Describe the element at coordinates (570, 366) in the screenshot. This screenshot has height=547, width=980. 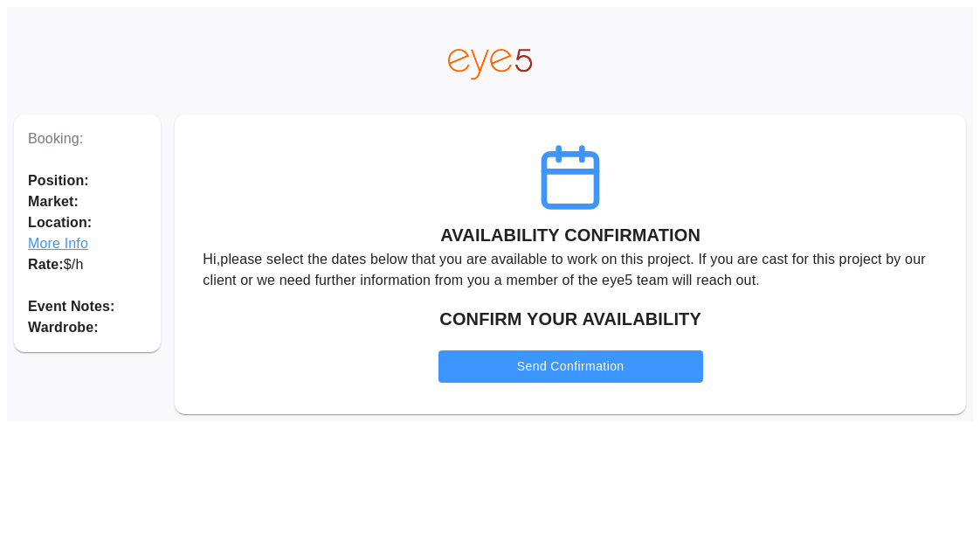
I see `button: Send Confirmation` at that location.